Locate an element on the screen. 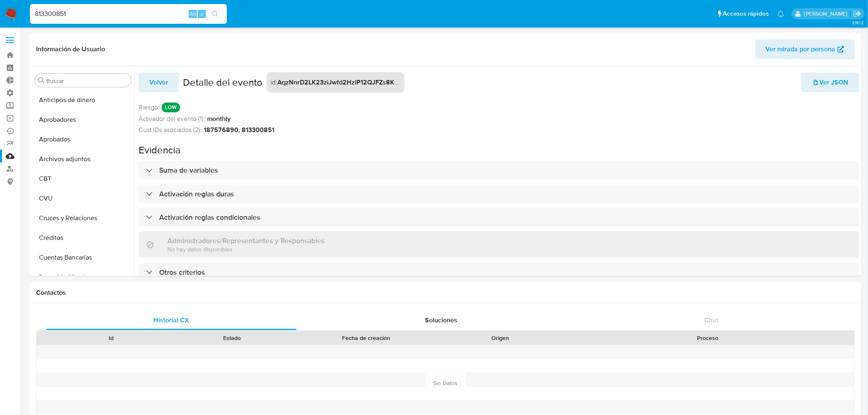 The height and width of the screenshot is (415, 868). strong: AqzNnrD2LK23ziJwfd2HzlP12QJFZs8KxWkUnMrfPw7t1joOMM+vRuf1th1MF7+mQ+OIitdxXzVQWbsg6QzZ8g== is located at coordinates (438, 82).